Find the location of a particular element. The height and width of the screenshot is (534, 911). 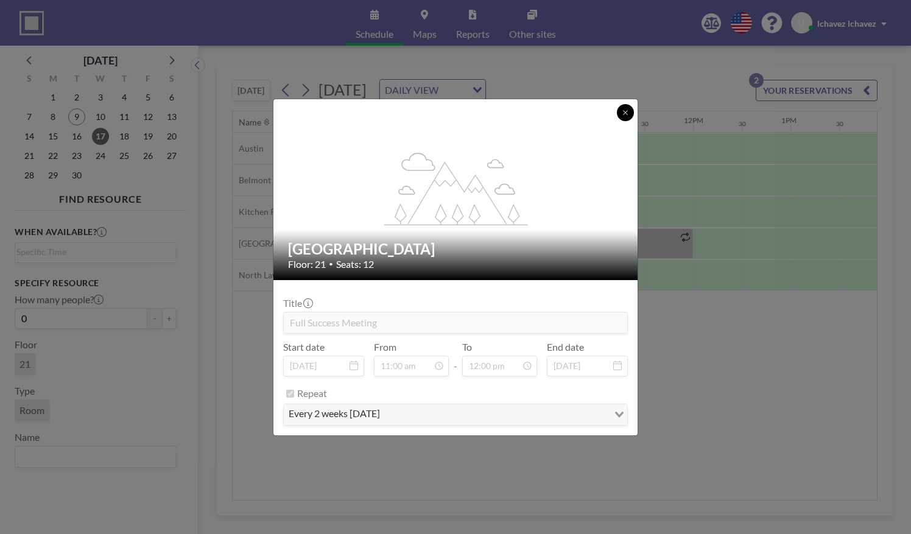

label: To is located at coordinates (467, 347).